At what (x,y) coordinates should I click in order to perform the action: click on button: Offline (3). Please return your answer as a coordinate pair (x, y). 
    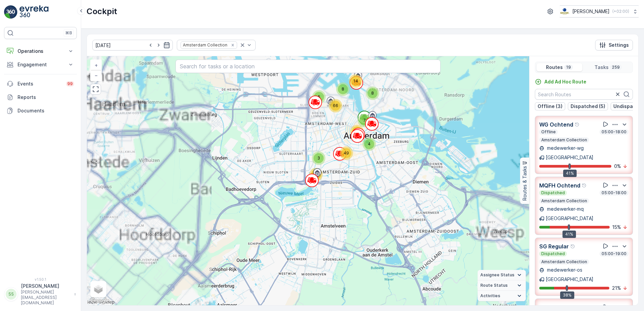
    Looking at the image, I should click on (550, 106).